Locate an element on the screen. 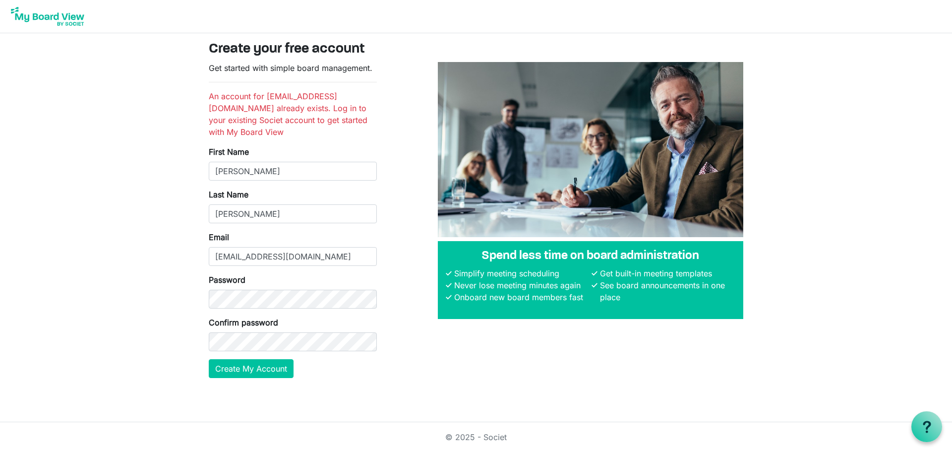  h3: Create your free account is located at coordinates (476, 50).